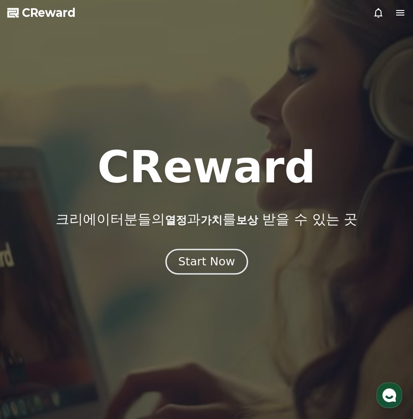 This screenshot has width=413, height=419. Describe the element at coordinates (207, 219) in the screenshot. I see `p: 크리에이터분들의 과 를 받을 수 있는 곳` at that location.